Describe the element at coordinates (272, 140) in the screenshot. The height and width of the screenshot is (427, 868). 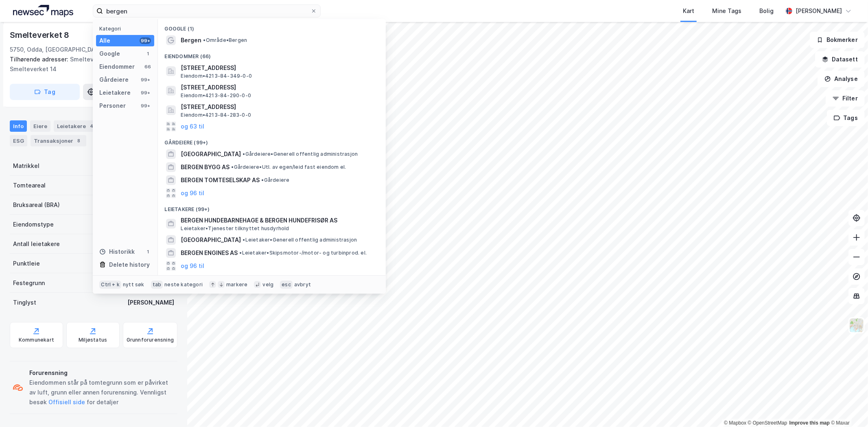
I see `div: Gårdeiere (99+)` at that location.